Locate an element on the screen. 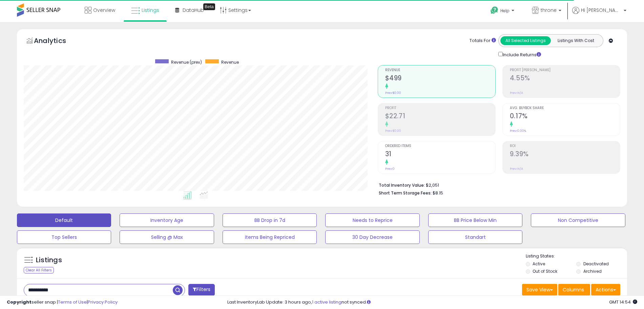 The image size is (644, 309). h2: $499 is located at coordinates (440, 78).